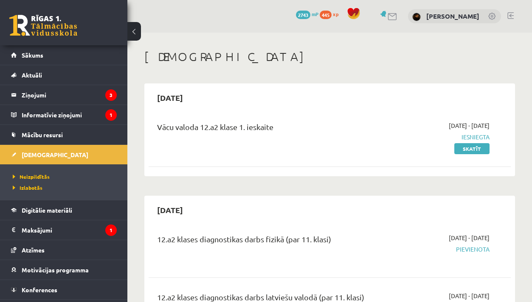 The width and height of the screenshot is (532, 302). What do you see at coordinates (416, 17) in the screenshot?
I see `img: Paula Lauceniece` at bounding box center [416, 17].